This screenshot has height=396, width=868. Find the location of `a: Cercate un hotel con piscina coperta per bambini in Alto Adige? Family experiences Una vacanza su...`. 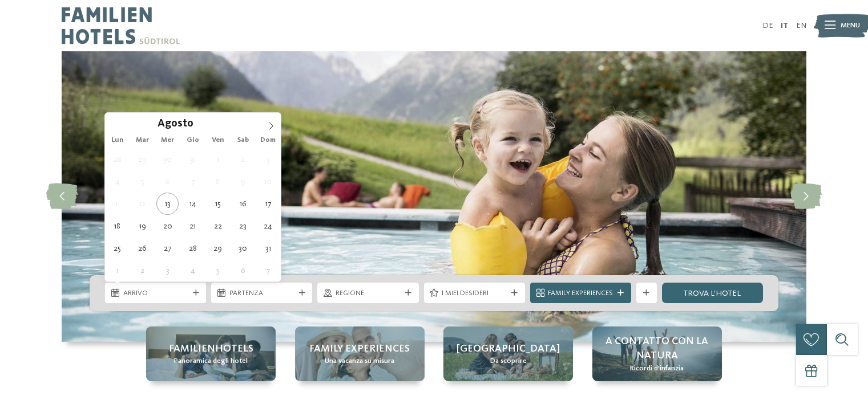

a: Cercate un hotel con piscina coperta per bambini in Alto Adige? Family experiences Una vacanza su... is located at coordinates (359, 354).